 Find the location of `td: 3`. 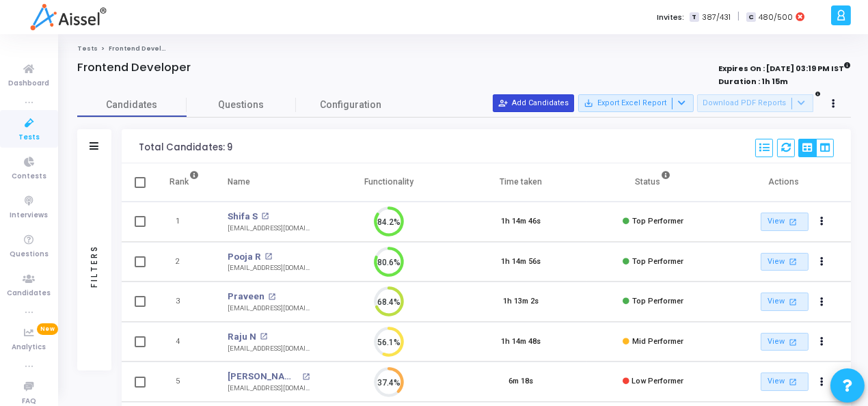

td: 3 is located at coordinates (184, 302).